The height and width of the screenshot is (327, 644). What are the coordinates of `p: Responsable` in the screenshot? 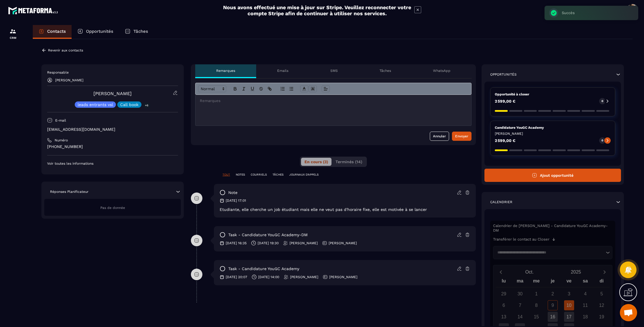 It's located at (113, 72).